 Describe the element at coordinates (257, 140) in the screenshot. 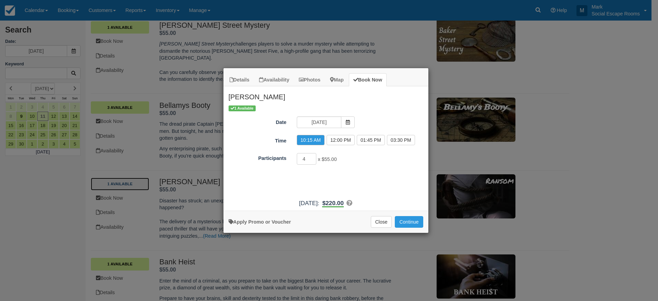

I see `label: Time` at that location.